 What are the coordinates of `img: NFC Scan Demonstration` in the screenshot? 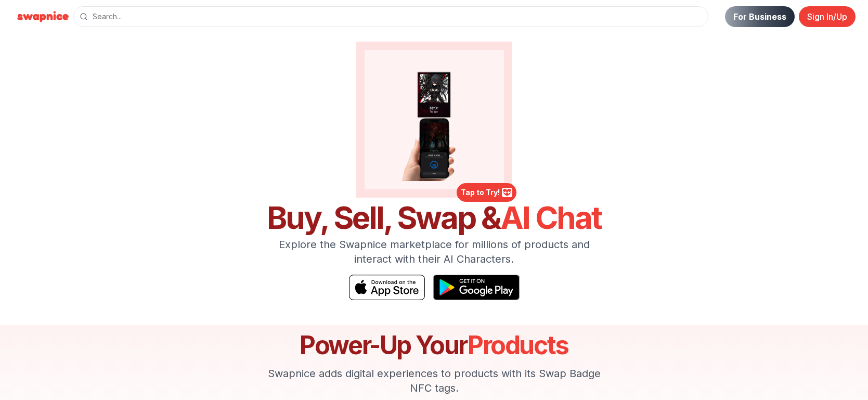 It's located at (434, 120).